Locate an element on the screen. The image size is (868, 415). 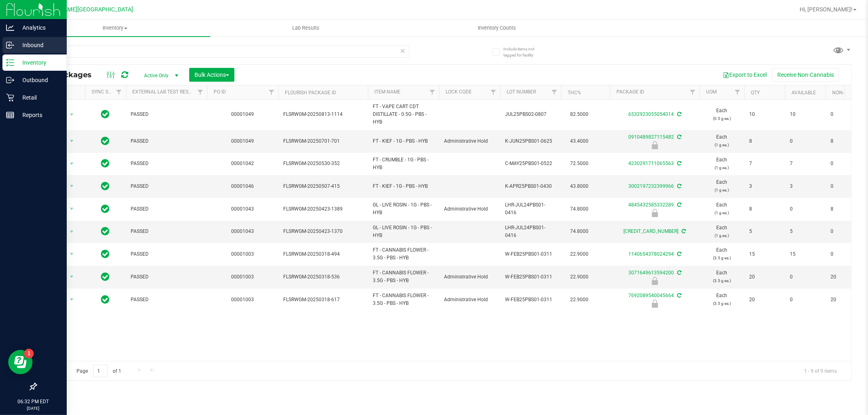
span: Inventory Counts is located at coordinates (497, 28).